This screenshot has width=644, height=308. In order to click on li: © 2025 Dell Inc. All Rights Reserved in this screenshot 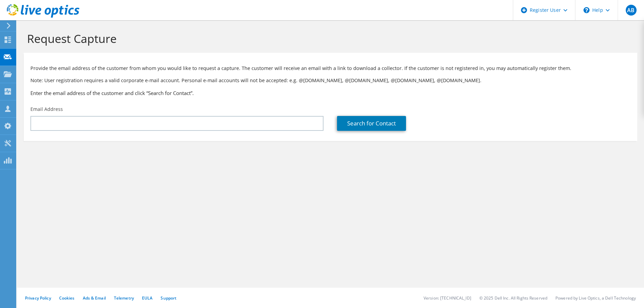, I will do `click(513, 298)`.